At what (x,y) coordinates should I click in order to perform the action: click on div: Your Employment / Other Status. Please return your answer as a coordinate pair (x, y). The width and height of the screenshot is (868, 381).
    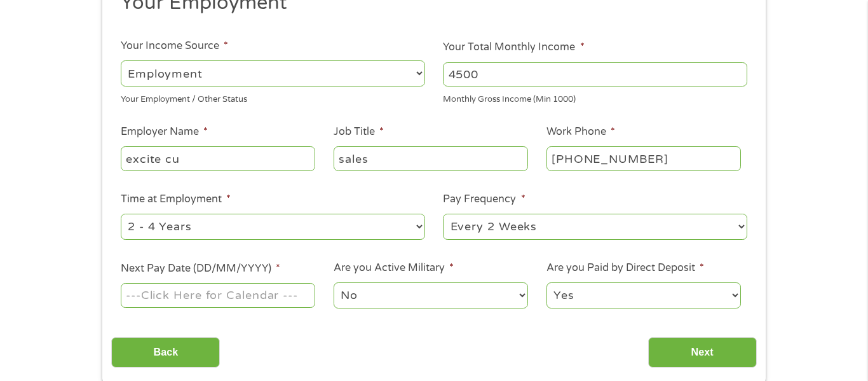
    Looking at the image, I should click on (272, 97).